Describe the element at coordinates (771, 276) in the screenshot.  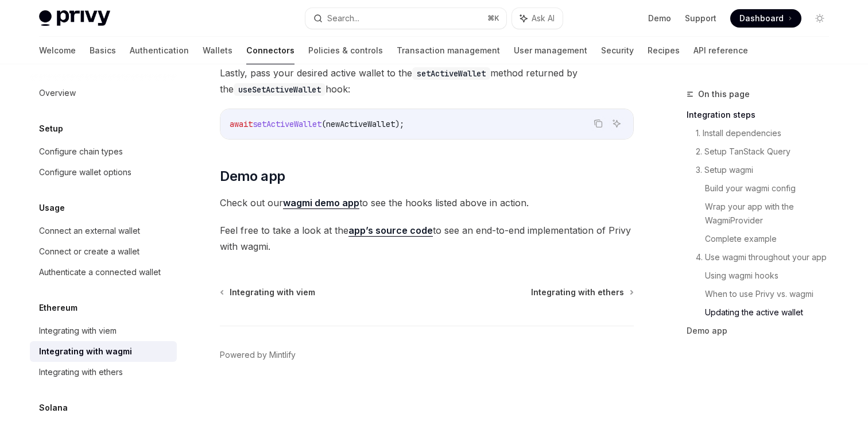
I see `a: Using wagmi hooks` at that location.